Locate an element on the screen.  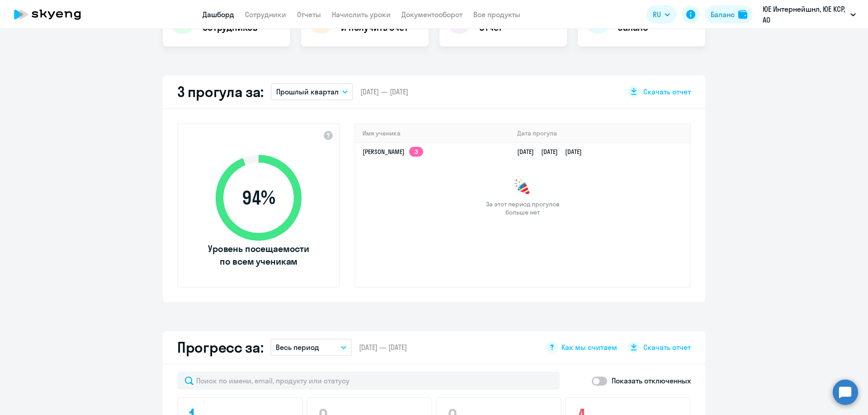
app-skyeng-badge: 3 is located at coordinates (416, 152).